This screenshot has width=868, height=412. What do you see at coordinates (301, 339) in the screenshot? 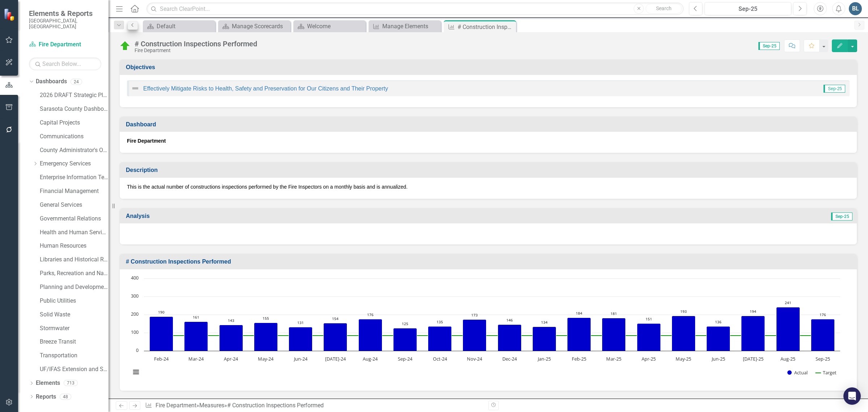
I see `path: Jun-24, 131. Actual.` at bounding box center [301, 339].